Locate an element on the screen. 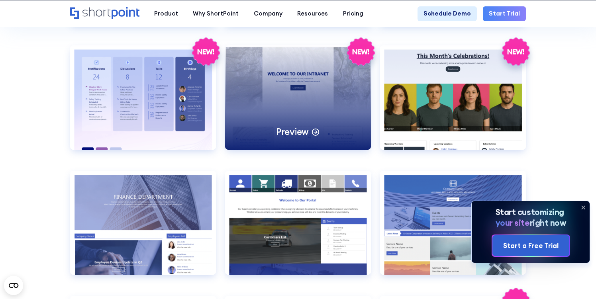  a: Intranet Layout is located at coordinates (143, 229).